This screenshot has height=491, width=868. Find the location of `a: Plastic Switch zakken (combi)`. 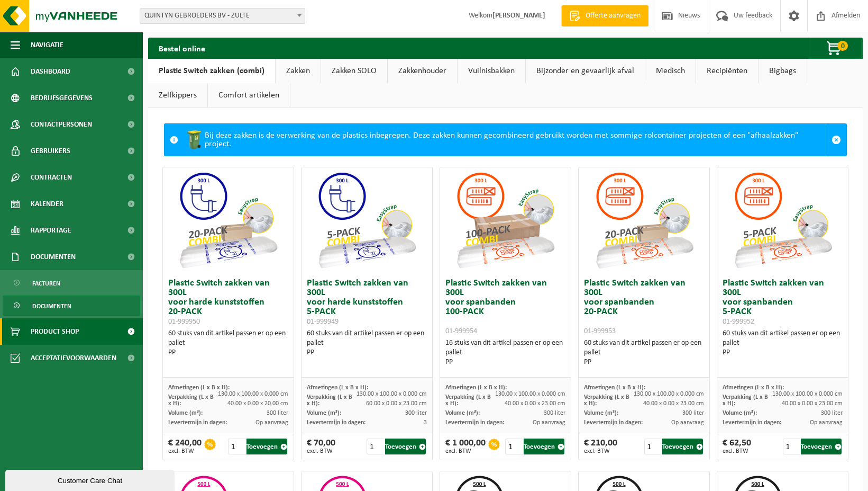

a: Plastic Switch zakken (combi) is located at coordinates (212, 71).